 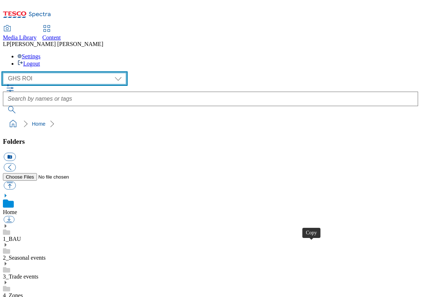 What do you see at coordinates (29, 63) in the screenshot?
I see `a: Logout` at bounding box center [29, 63].